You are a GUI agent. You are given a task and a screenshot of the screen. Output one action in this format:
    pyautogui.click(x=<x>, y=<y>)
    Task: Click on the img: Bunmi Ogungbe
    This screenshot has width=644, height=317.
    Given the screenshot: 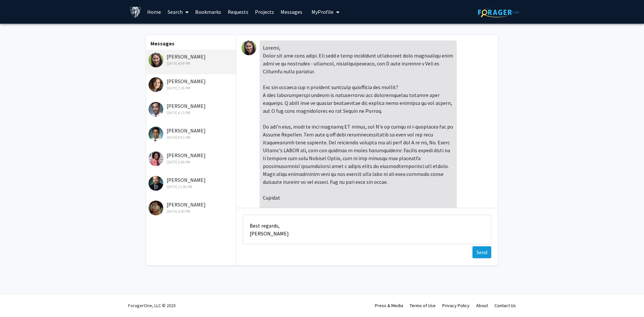 What is the action you would take?
    pyautogui.click(x=156, y=158)
    